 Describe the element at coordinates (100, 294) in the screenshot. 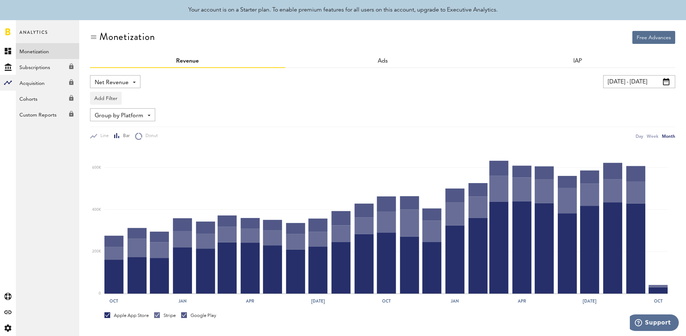

I see `text: 0` at that location.